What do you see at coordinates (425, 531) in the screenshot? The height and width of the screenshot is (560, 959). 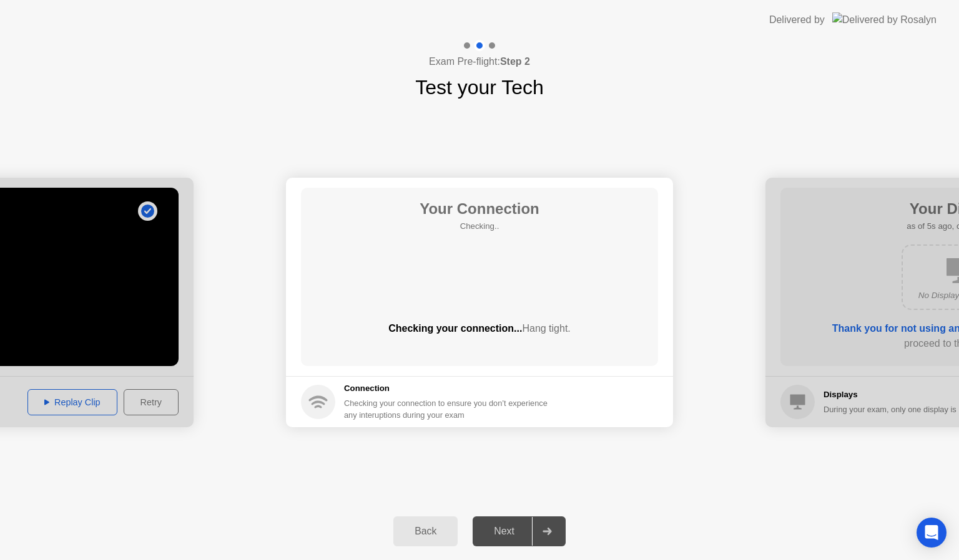 I see `div: Back` at bounding box center [425, 531].